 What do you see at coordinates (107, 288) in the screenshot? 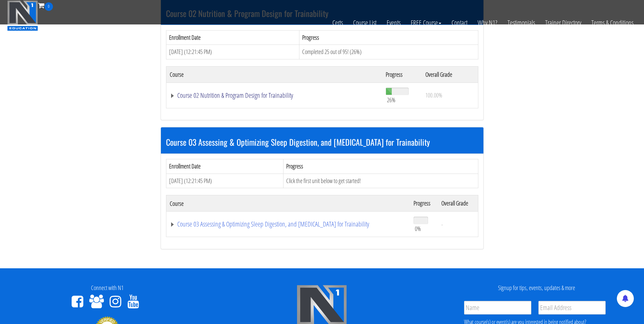
I see `h4: Connect with N1` at bounding box center [107, 288].